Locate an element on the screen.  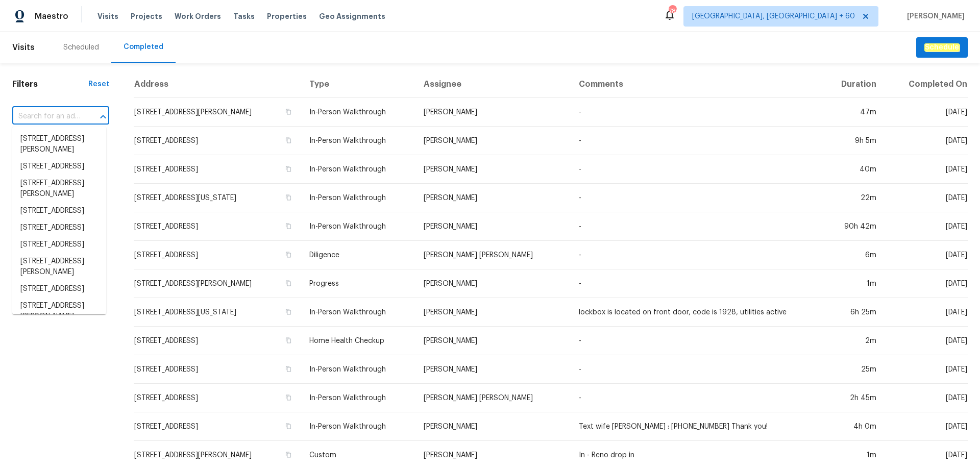
td: 6h 25m is located at coordinates (852, 312).